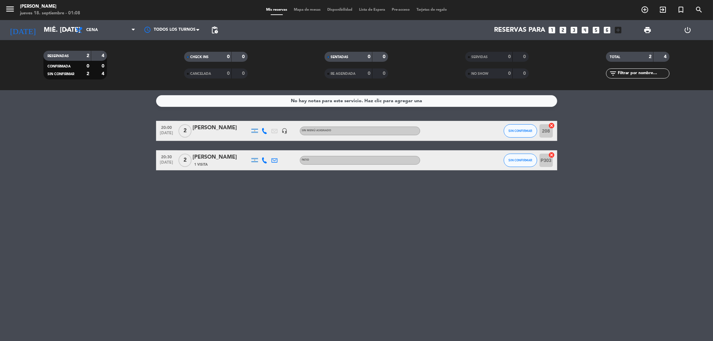  What do you see at coordinates (343, 74) in the screenshot?
I see `span: RE AGENDADA` at bounding box center [343, 74].